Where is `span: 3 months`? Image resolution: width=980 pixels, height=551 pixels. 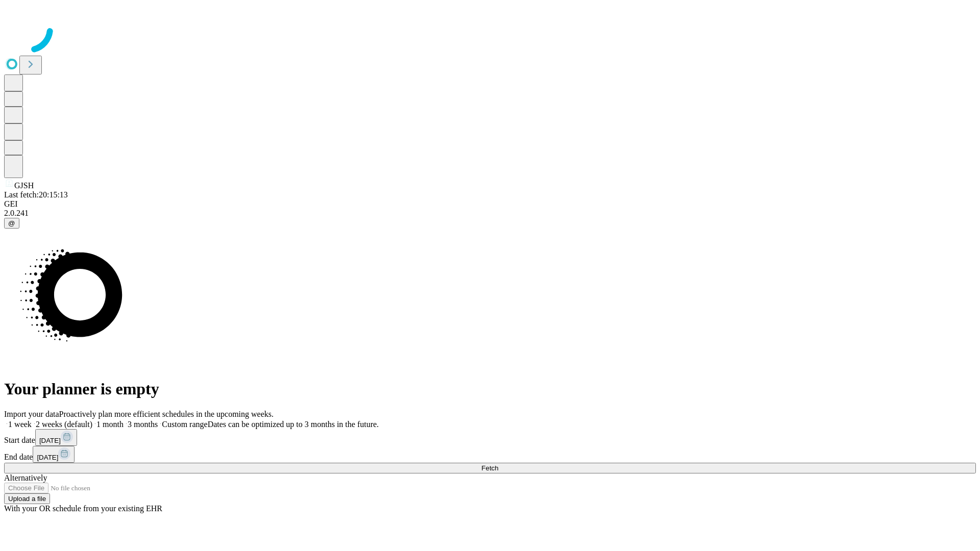
span: 3 months is located at coordinates (143, 424).